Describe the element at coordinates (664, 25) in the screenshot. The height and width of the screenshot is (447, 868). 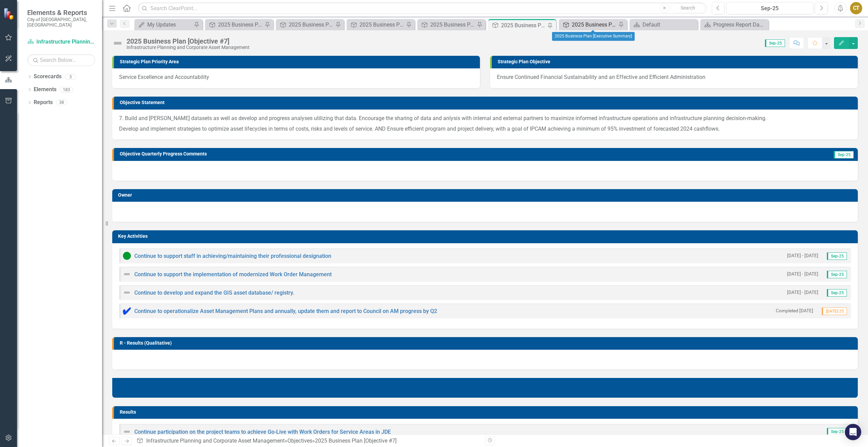
I see `a: Default` at that location.